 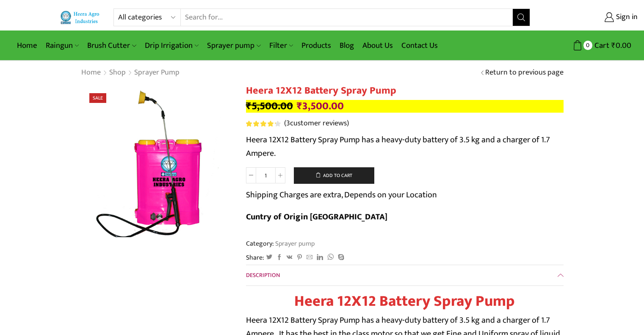 I want to click on a: Drip Irrigation, so click(x=172, y=45).